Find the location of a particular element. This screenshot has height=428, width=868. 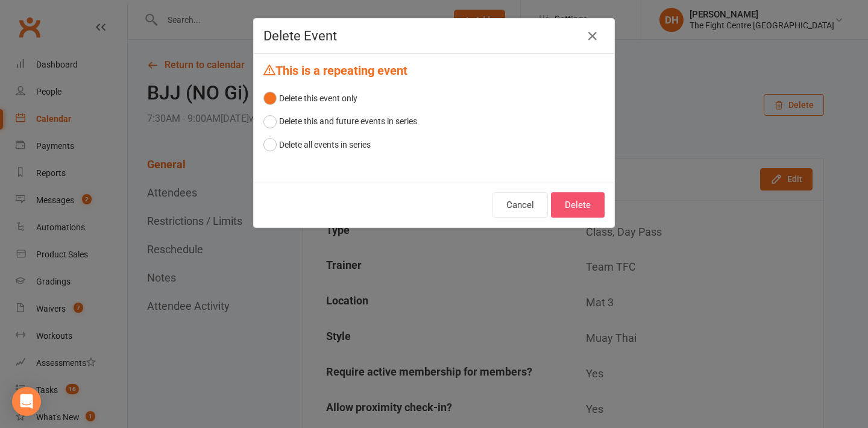

button: Delete is located at coordinates (577, 205).